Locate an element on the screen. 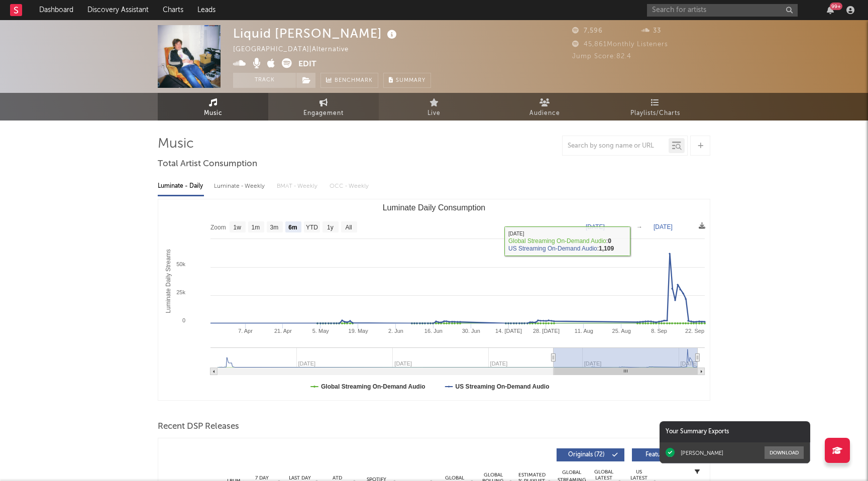 The width and height of the screenshot is (868, 481). span: Live is located at coordinates (434, 113).